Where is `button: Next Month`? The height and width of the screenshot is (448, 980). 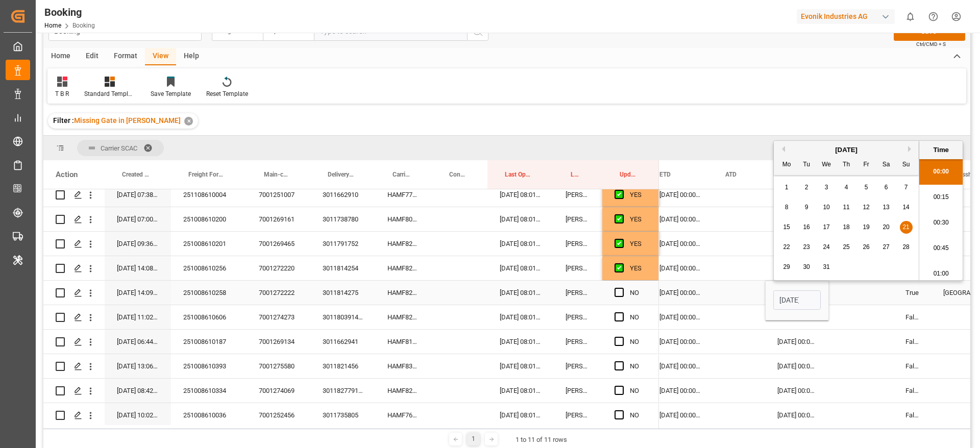
button: Next Month is located at coordinates (911, 149).